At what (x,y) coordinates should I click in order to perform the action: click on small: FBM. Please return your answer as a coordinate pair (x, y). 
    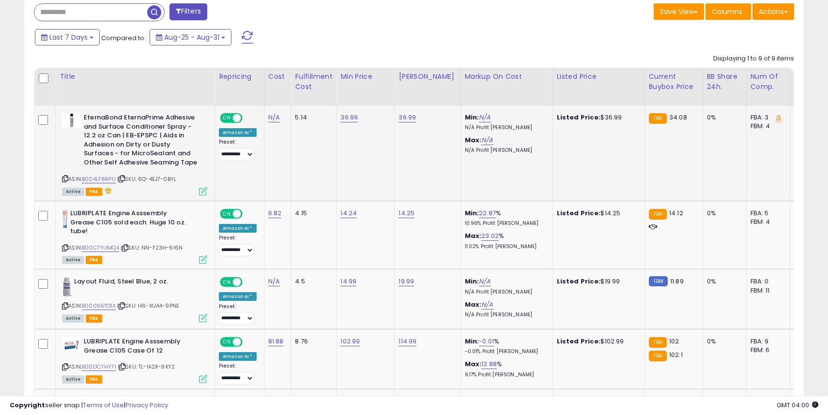
    Looking at the image, I should click on (658, 281).